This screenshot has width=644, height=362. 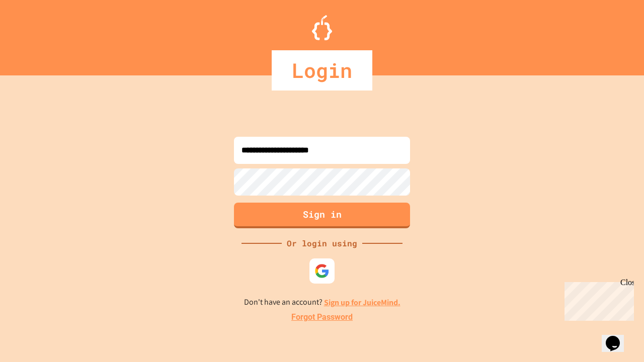 I want to click on div: Chat with us now!Close, so click(x=37, y=34).